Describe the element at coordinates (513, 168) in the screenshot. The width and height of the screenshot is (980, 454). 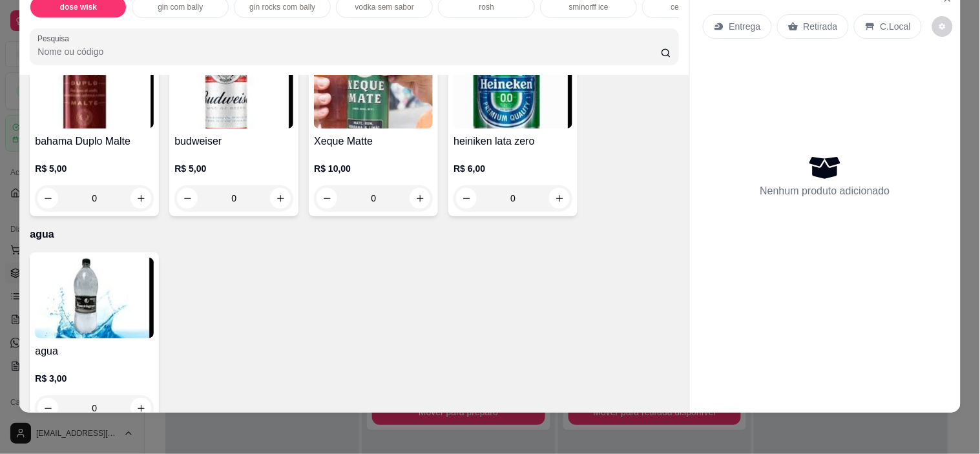
I see `p: R$ 6,00` at that location.